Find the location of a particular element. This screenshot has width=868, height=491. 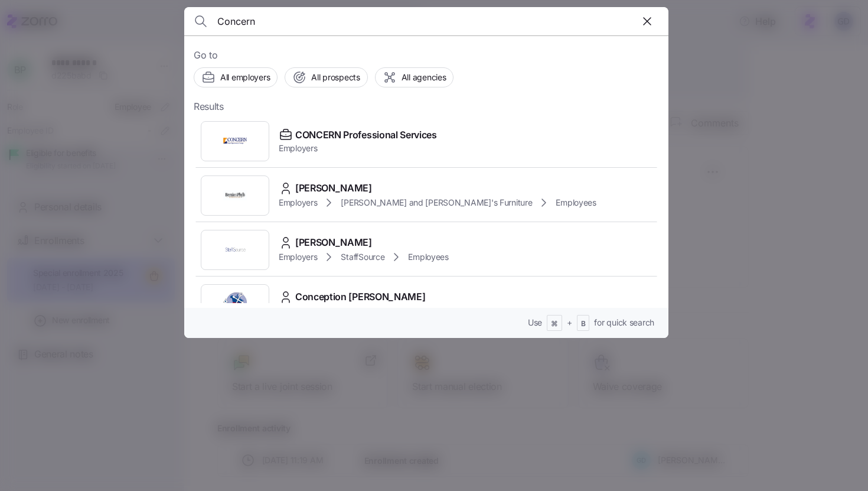

span: for quick search is located at coordinates (624, 322).